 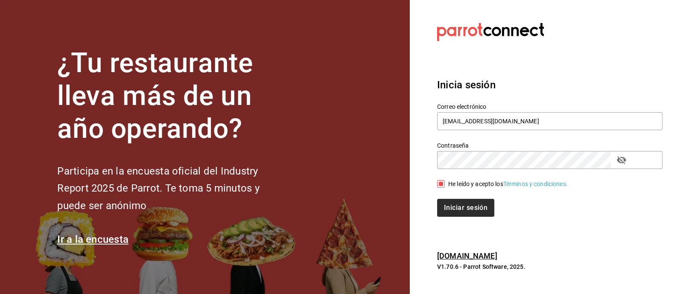 What do you see at coordinates (173, 189) in the screenshot?
I see `h2: Participa en la encuesta oficial del Industry Report 2025 de Parrot. Te toma 5 minutos y puede se...` at bounding box center [173, 189].